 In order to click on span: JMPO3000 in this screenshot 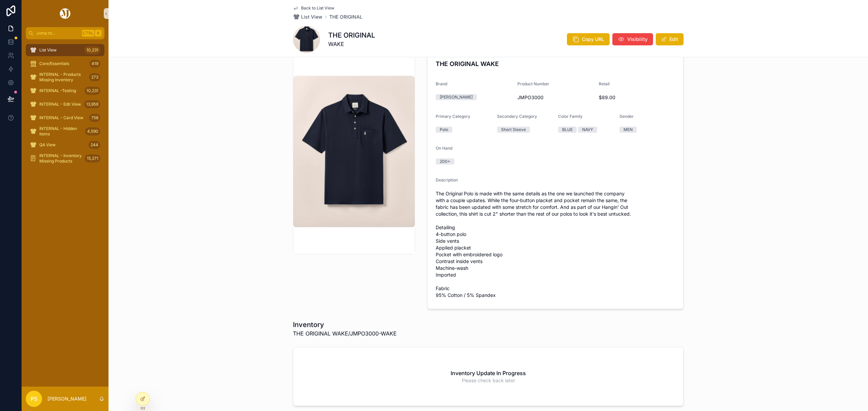, I will do `click(555, 98)`.